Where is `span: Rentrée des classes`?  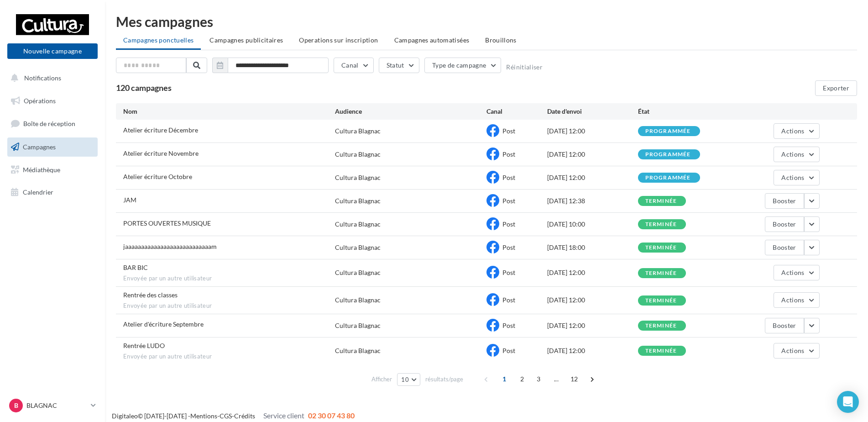
span: Rentrée des classes is located at coordinates (150, 295).